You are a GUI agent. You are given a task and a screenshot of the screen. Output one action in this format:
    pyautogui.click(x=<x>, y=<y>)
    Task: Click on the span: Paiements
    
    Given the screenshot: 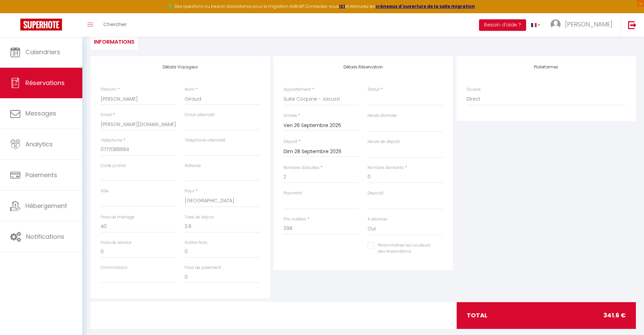 What is the action you would take?
    pyautogui.click(x=41, y=175)
    